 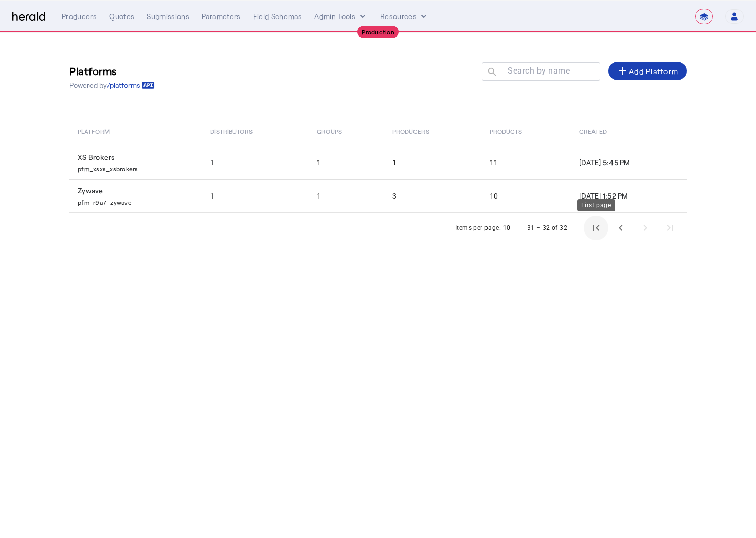 What do you see at coordinates (256, 131) in the screenshot?
I see `th: Distributors` at bounding box center [256, 131].